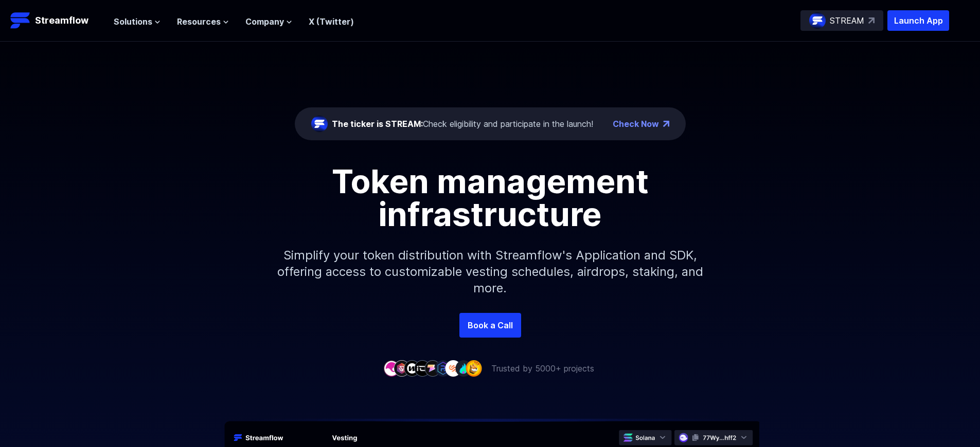  I want to click on div: Check eligibility and participate in the launch!, so click(462, 124).